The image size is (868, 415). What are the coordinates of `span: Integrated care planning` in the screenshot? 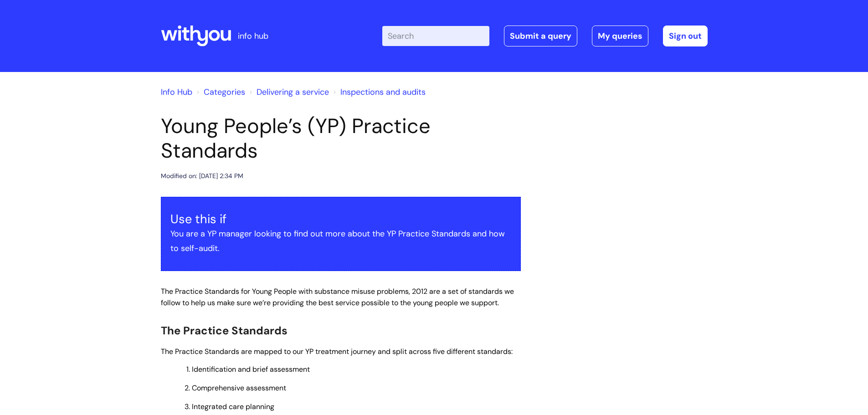 It's located at (233, 407).